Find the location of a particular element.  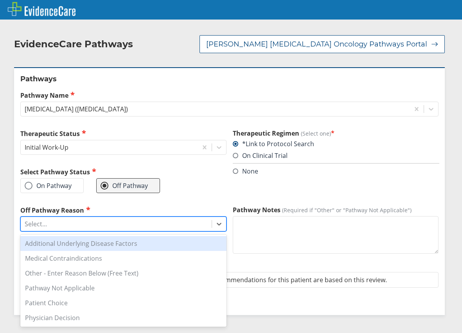

label: Pathway Notes is located at coordinates (335, 210).